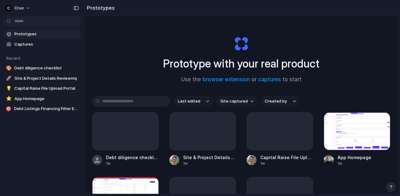 The image size is (400, 196). What do you see at coordinates (125, 139) in the screenshot?
I see `a: Debt diligence checklist1w` at bounding box center [125, 139].